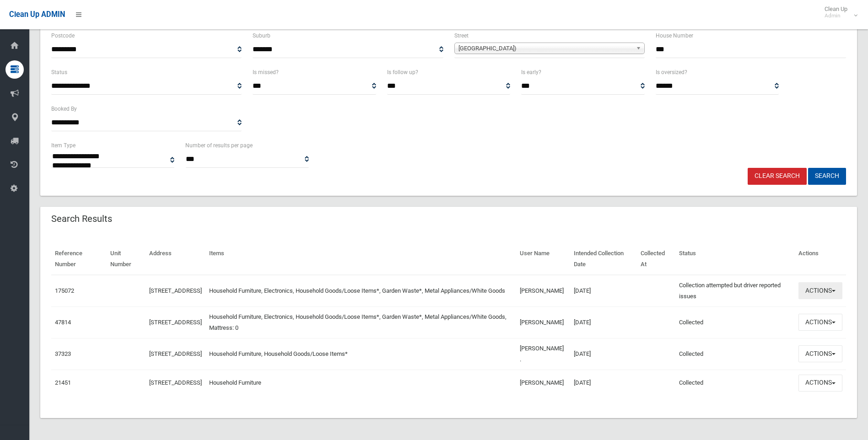 The image size is (868, 440). What do you see at coordinates (542, 259) in the screenshot?
I see `th: User Name` at bounding box center [542, 259].